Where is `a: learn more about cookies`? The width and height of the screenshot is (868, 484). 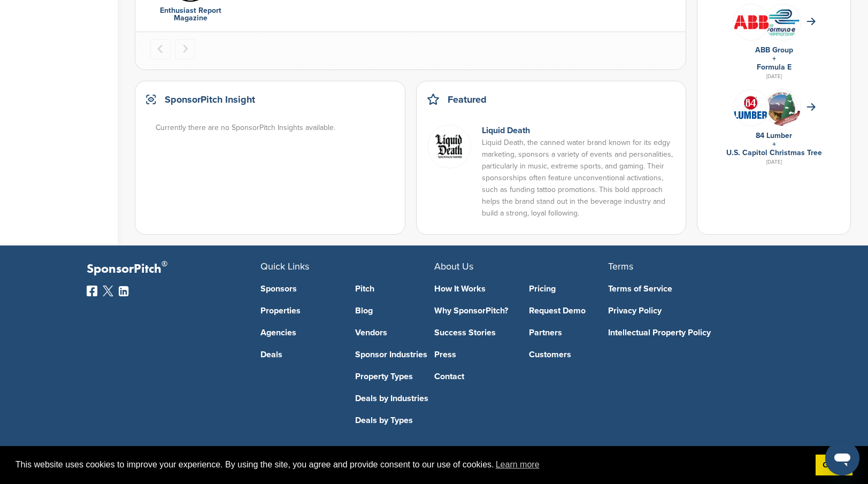 a: learn more about cookies is located at coordinates (518, 465).